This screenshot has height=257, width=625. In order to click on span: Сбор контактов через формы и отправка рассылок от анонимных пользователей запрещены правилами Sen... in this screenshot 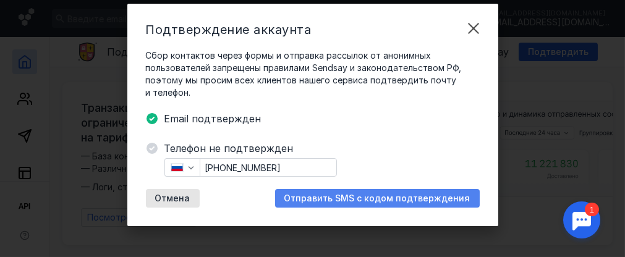, I will do `click(313, 74)`.